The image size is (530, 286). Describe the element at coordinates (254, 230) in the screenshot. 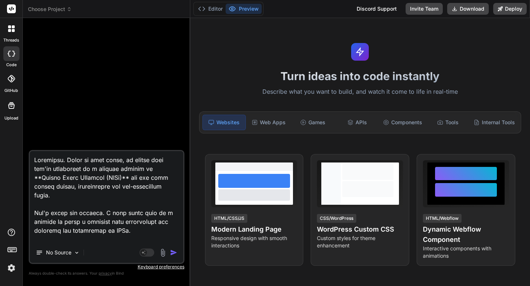

I see `h4: Modern Landing Page` at that location.